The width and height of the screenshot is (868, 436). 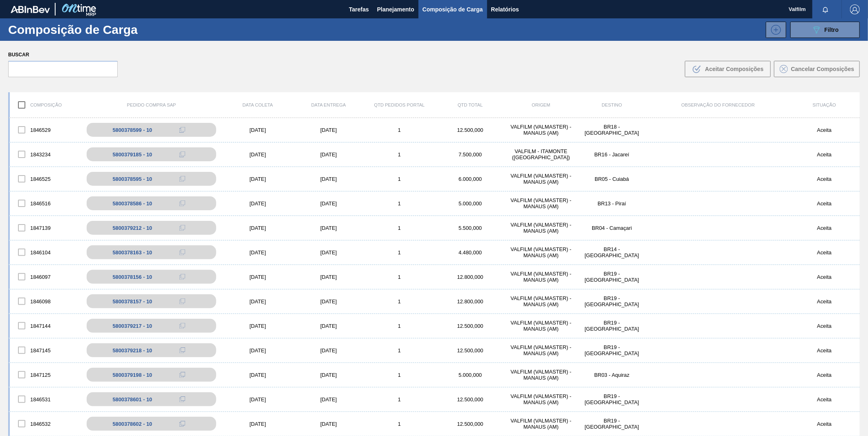 What do you see at coordinates (612, 203) in the screenshot?
I see `div: BR13 - Piraí` at bounding box center [612, 203].